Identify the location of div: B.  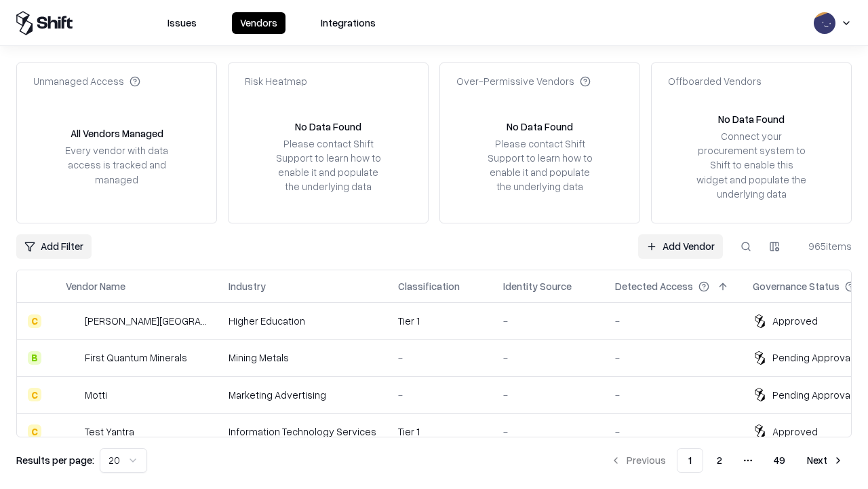
(35, 358).